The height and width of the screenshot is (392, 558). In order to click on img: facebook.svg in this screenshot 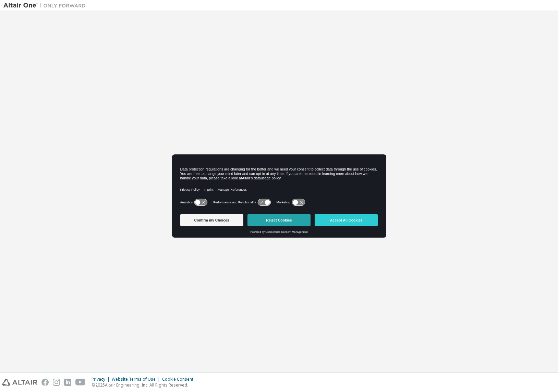, I will do `click(45, 382)`.